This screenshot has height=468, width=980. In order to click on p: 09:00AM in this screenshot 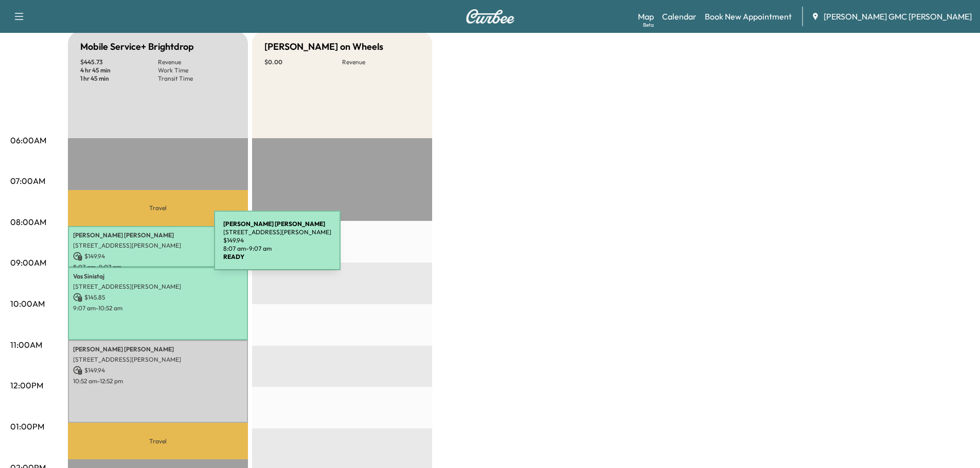, I will do `click(28, 262)`.